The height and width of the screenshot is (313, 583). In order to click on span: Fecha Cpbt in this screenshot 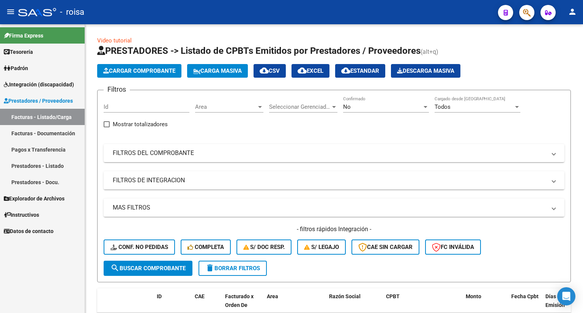, I will do `click(525, 297)`.